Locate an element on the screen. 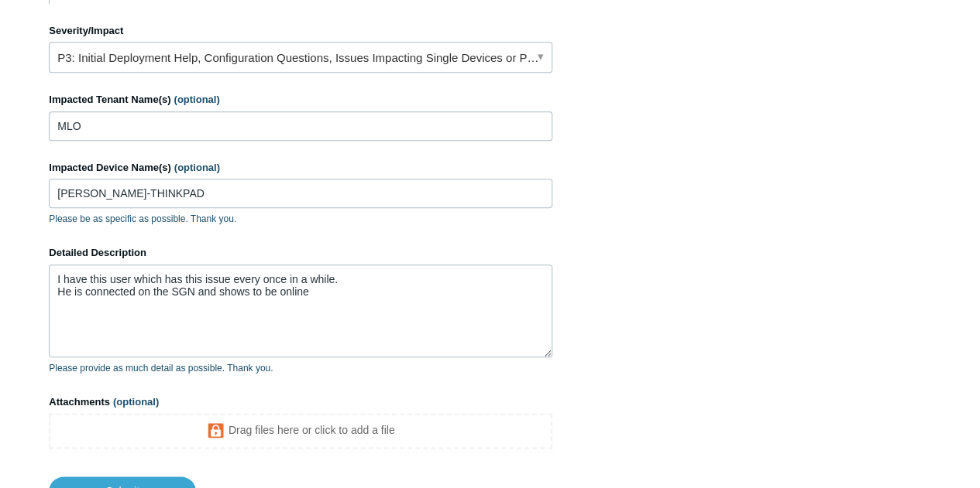 The height and width of the screenshot is (488, 980). label: Attachments is located at coordinates (300, 402).